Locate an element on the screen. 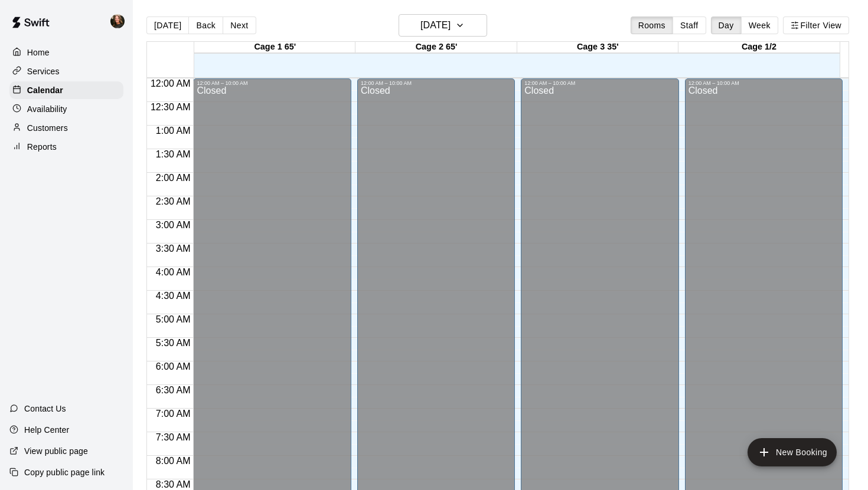  button: add is located at coordinates (792, 453).